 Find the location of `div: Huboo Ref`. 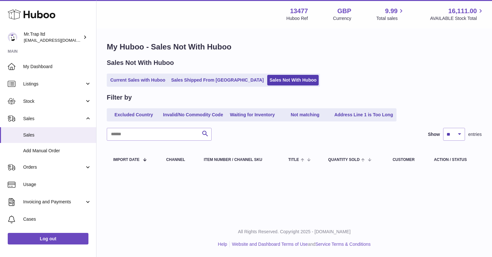

div: Huboo Ref is located at coordinates (297, 18).